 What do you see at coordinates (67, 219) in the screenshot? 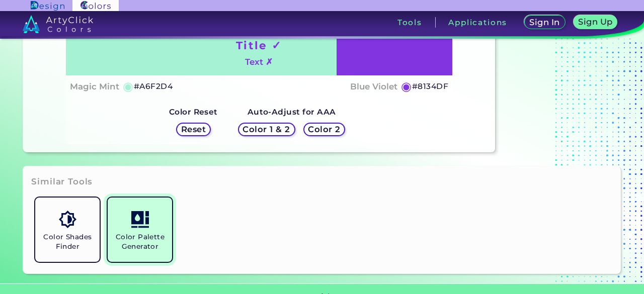
I see `img: icon_color_shades.svg` at bounding box center [67, 219].